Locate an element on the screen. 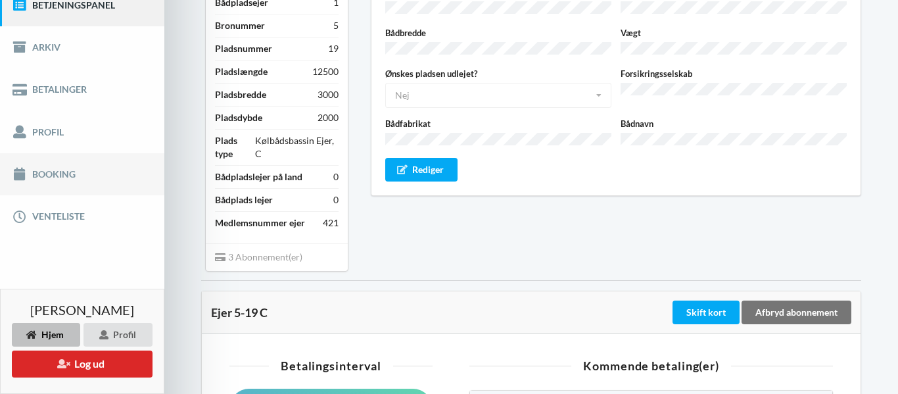 The image size is (898, 394). div: Pladsnummer is located at coordinates (243, 49).